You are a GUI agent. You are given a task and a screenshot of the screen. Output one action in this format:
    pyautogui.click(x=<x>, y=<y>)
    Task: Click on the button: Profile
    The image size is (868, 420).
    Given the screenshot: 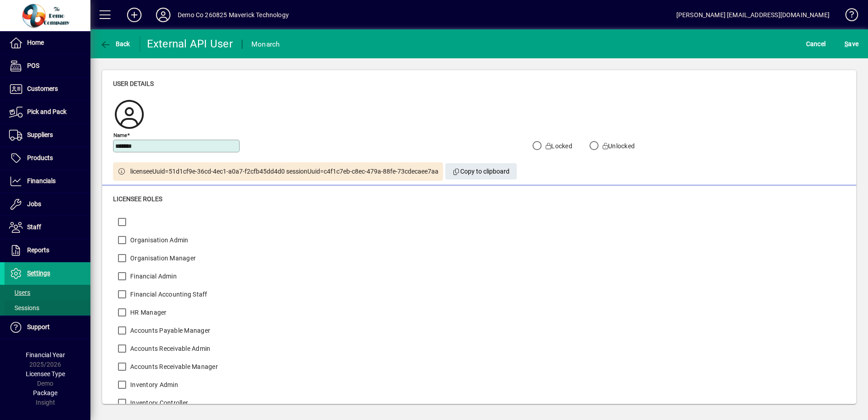 What is the action you would take?
    pyautogui.click(x=163, y=15)
    